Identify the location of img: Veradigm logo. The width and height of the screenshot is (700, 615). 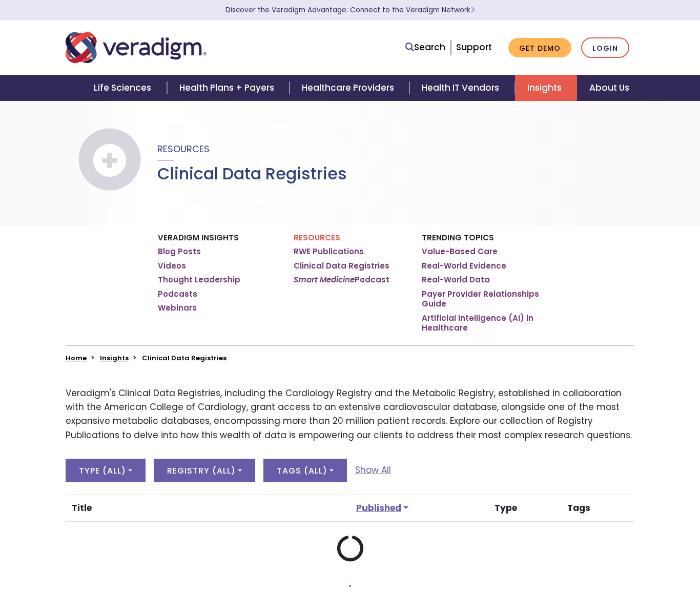
(136, 48).